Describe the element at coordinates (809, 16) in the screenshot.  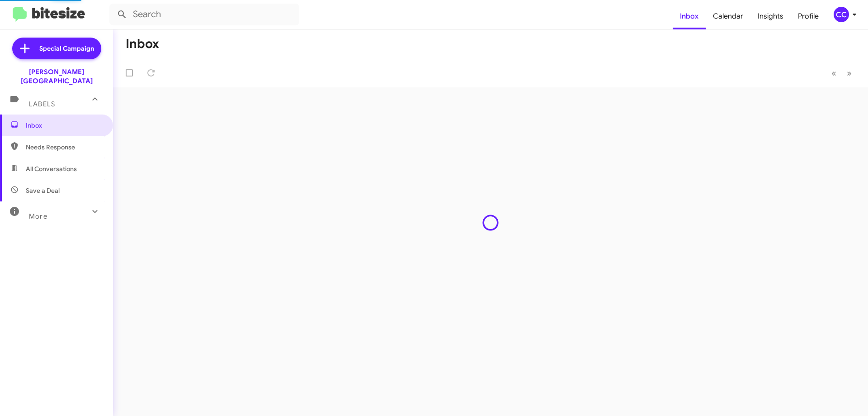
I see `a: Profile` at that location.